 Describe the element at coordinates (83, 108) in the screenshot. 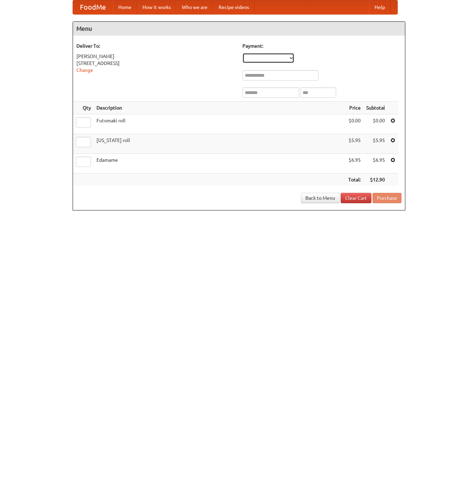

I see `th: Qty` at that location.